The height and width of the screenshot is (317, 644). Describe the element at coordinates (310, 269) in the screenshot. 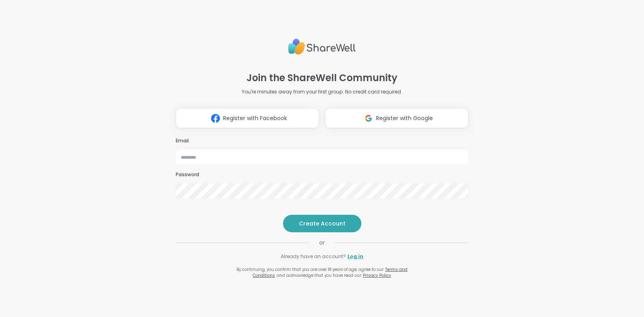

I see `span: By continuing, you confirm that you are over 18 years of age, agree to our` at that location.